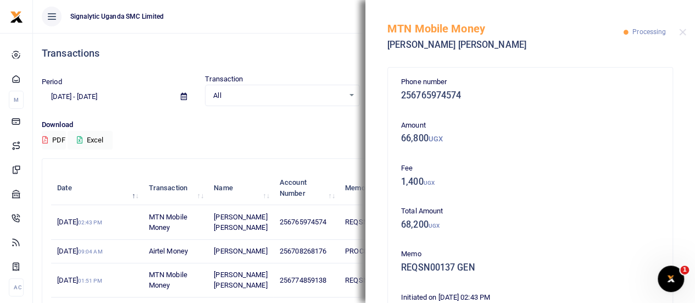  I want to click on p: Fee, so click(530, 168).